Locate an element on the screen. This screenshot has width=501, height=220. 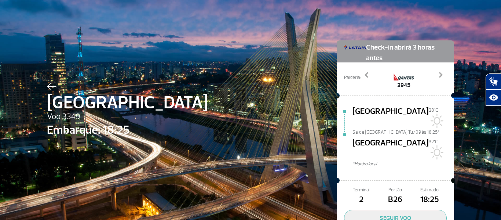
span: B26 is located at coordinates (395, 199).